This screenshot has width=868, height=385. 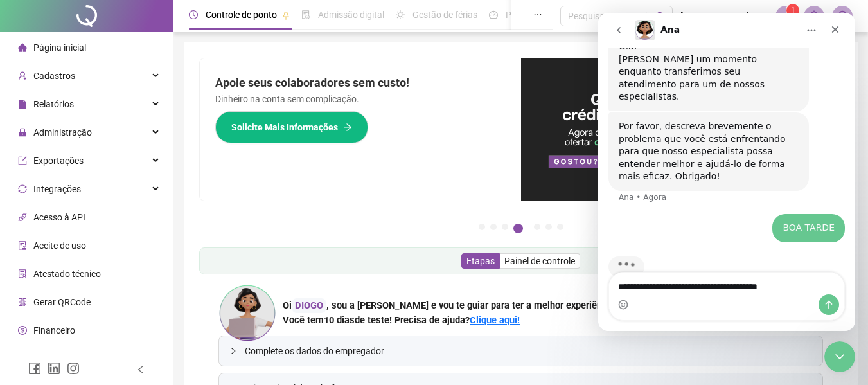 What do you see at coordinates (140, 369) in the screenshot?
I see `span: left` at bounding box center [140, 369].